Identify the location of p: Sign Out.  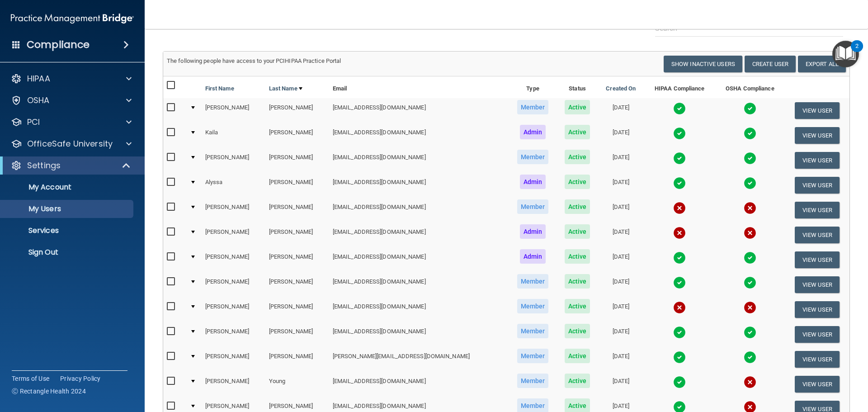
(67, 253).